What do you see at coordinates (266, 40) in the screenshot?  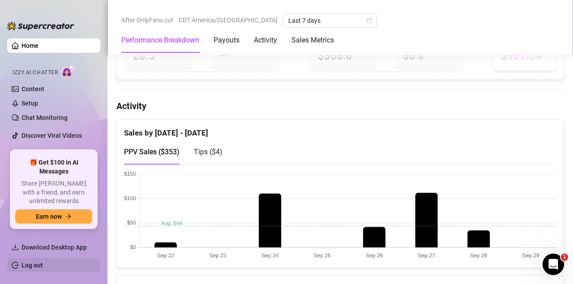 I see `div: Activity` at bounding box center [266, 40].